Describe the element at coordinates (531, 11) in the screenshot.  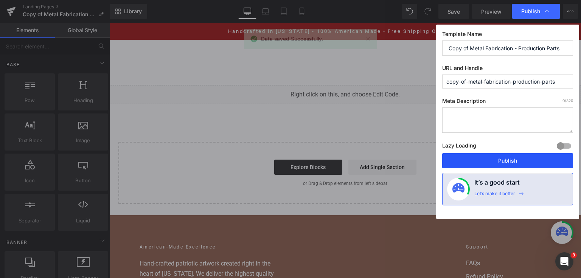
I see `span: Publish` at that location.